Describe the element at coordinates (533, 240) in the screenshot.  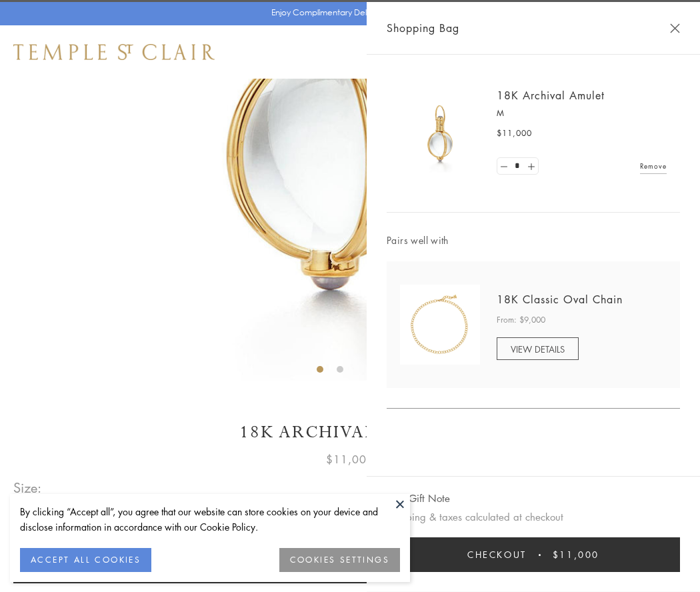
I see `span: Pairs well with` at that location.